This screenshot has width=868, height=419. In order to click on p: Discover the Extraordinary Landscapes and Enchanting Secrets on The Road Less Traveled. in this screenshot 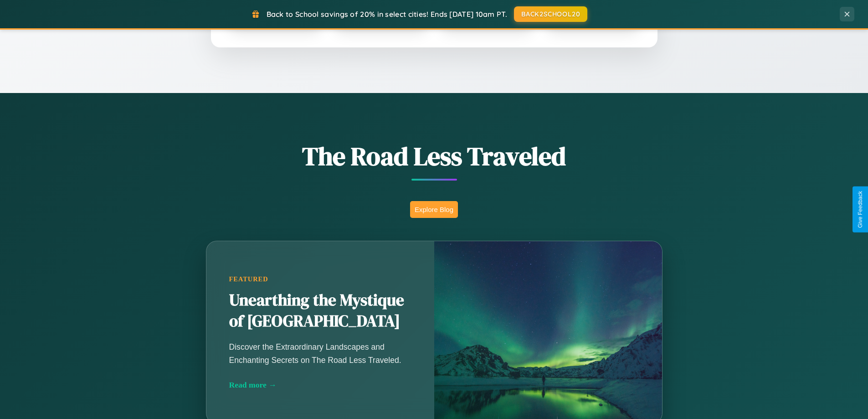, I will do `click(320, 353)`.